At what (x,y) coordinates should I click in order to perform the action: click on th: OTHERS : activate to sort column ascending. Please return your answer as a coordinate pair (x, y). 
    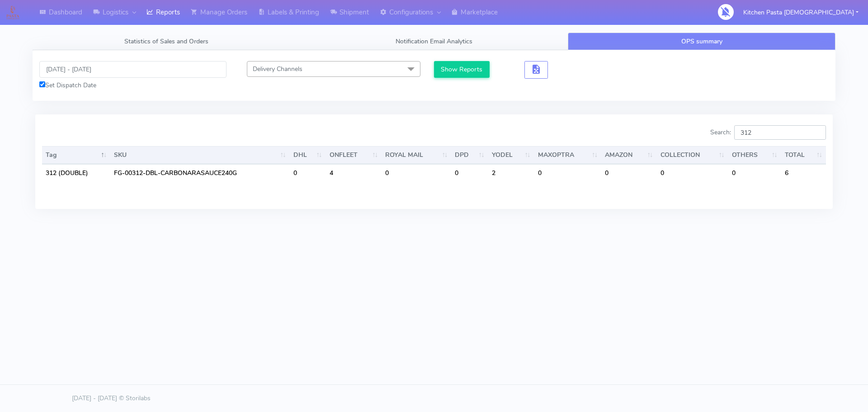
    Looking at the image, I should click on (754, 155).